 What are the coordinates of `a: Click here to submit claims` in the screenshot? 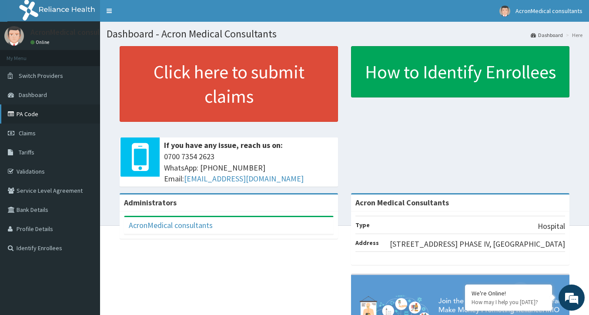 It's located at (229, 84).